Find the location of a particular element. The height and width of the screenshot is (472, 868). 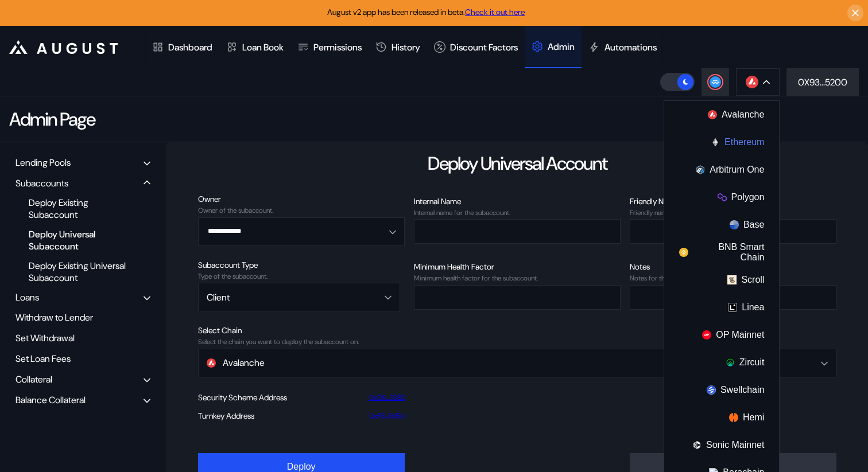

div: Subaccounts is located at coordinates (42, 183).